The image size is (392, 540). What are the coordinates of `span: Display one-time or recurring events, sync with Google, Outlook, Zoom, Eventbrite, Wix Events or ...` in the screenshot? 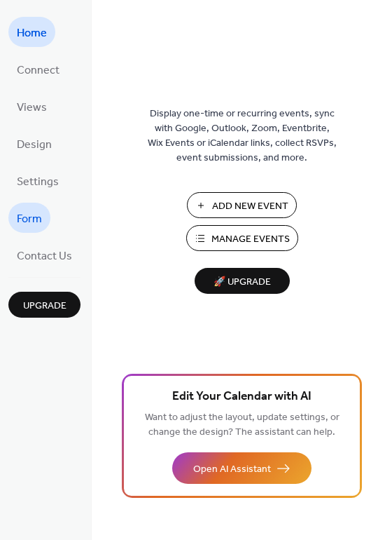 It's located at (242, 136).